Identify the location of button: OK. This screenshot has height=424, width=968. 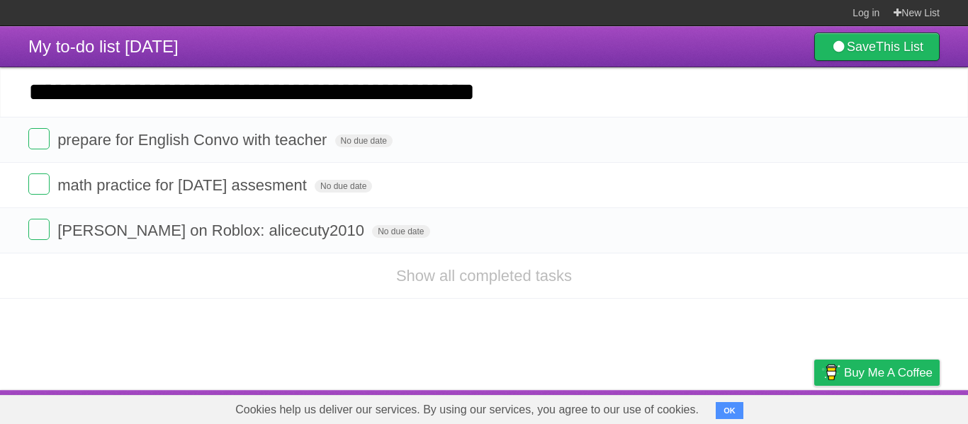
(729, 411).